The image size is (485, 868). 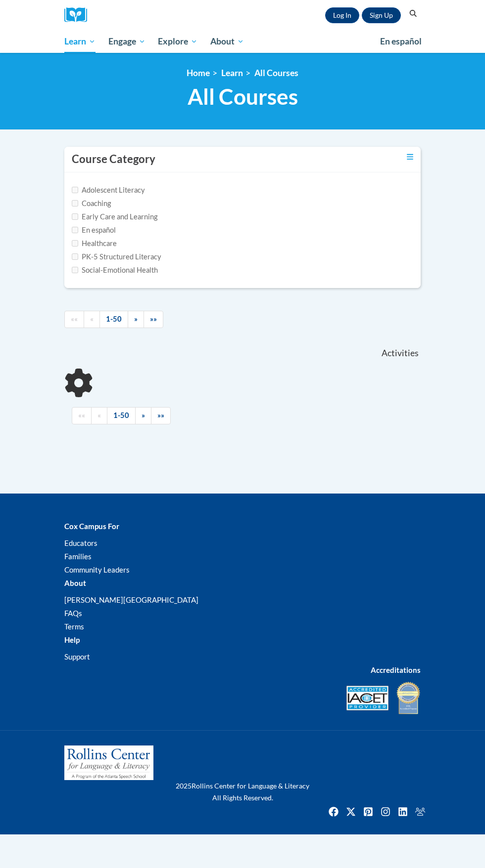 I want to click on a: Facebook Group, so click(x=420, y=812).